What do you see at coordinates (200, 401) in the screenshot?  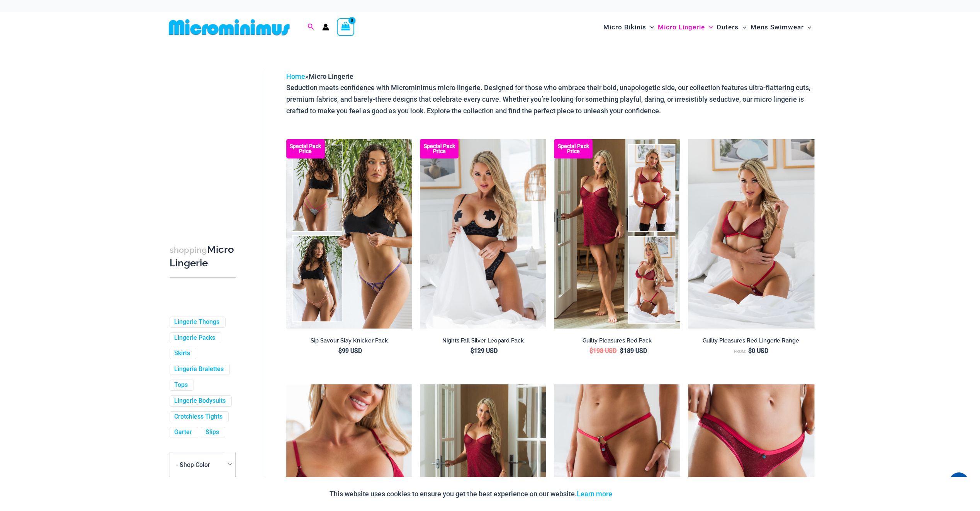 I see `a: Lingerie Bodysuits` at bounding box center [200, 401].